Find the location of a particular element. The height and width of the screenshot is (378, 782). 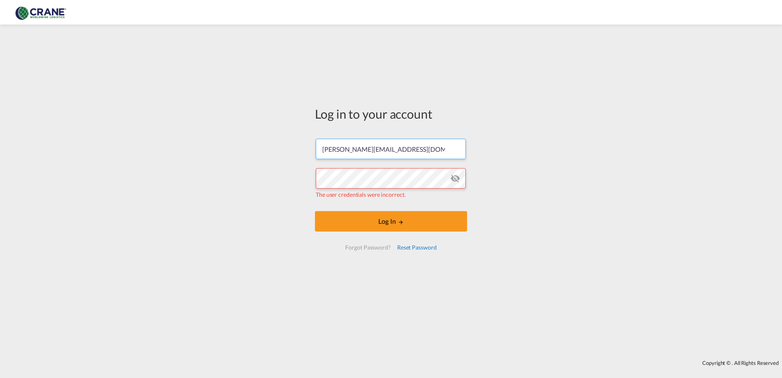

md-icon: icon-eye-off is located at coordinates (455, 178).